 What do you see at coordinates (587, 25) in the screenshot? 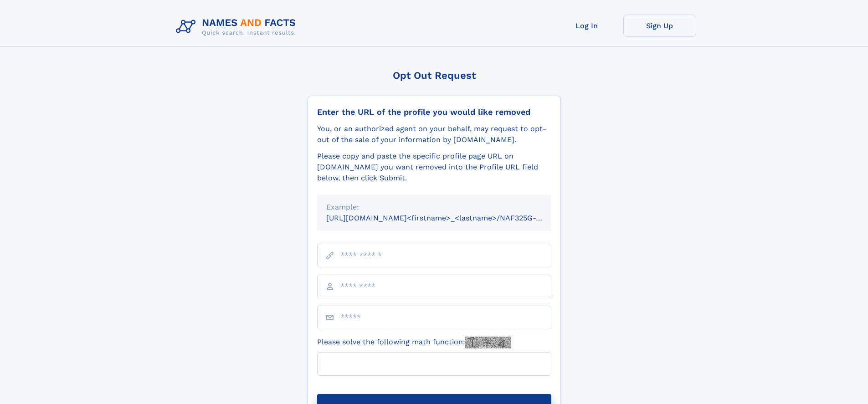
I see `a: Log In` at bounding box center [587, 25].